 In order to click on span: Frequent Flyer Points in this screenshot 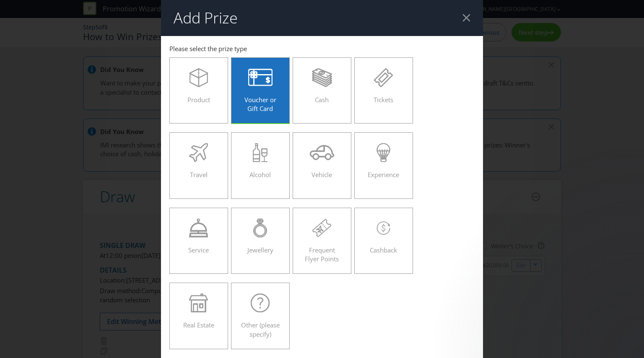, I will do `click(321, 254)`.